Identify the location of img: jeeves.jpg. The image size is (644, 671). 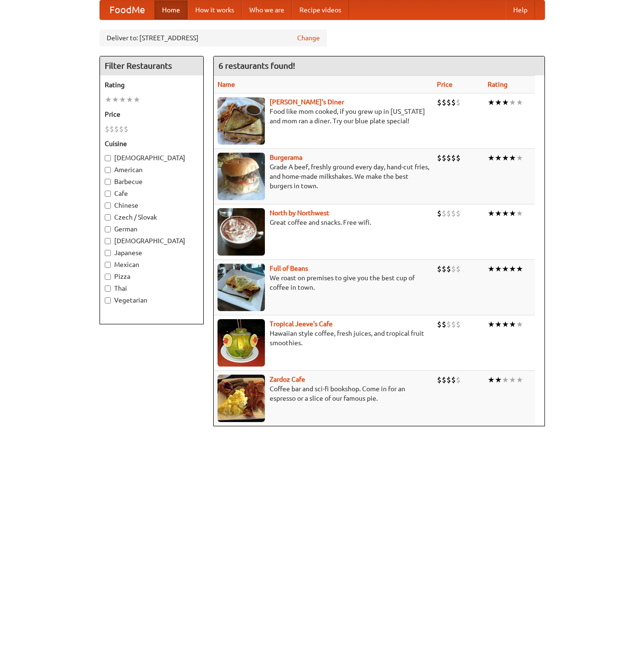
(241, 343).